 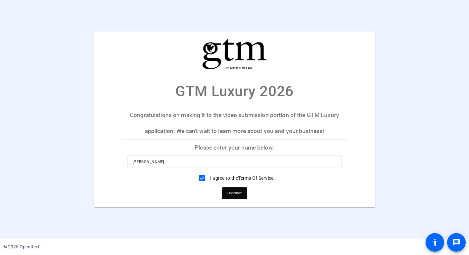 What do you see at coordinates (235, 54) in the screenshot?
I see `img: company-logo` at bounding box center [235, 54].